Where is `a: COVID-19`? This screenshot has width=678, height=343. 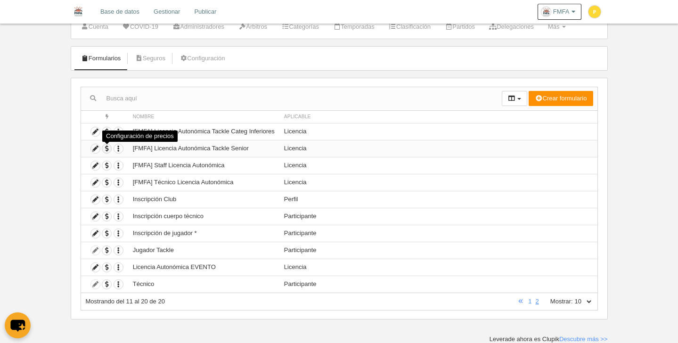 a: COVID-19 is located at coordinates (140, 27).